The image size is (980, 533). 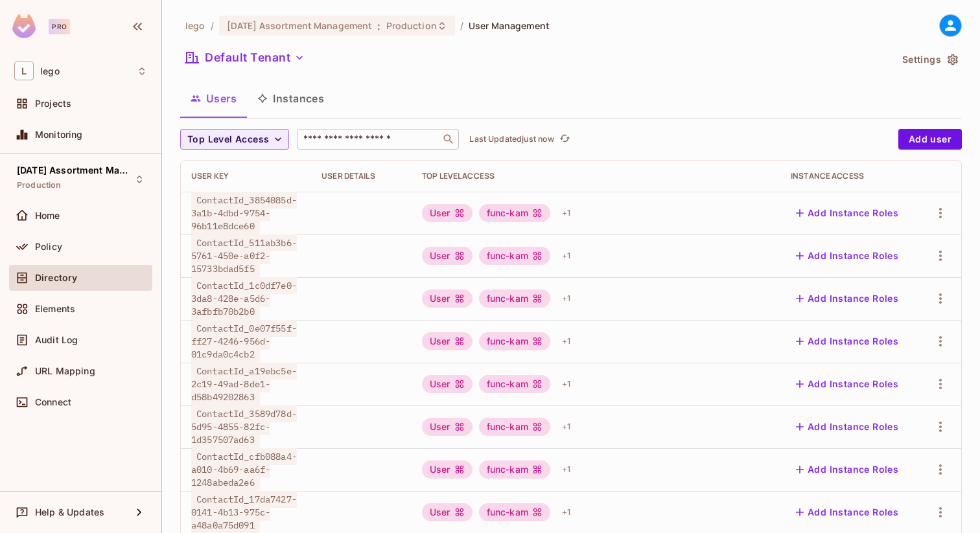 I want to click on span: Top Level Access, so click(x=228, y=140).